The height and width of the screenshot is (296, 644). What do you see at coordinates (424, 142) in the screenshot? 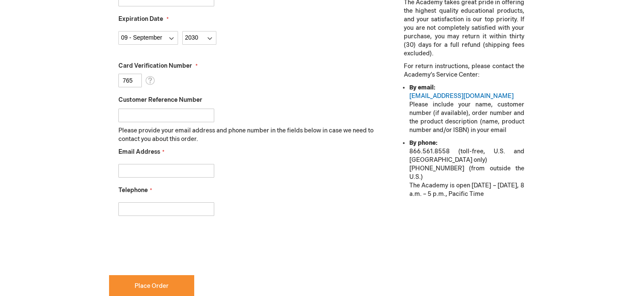
I see `strong: By phone:` at bounding box center [424, 142].